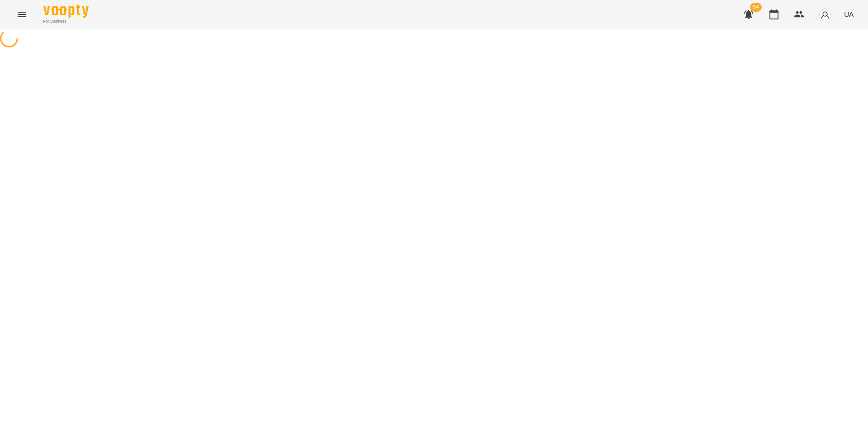 This screenshot has height=427, width=868. Describe the element at coordinates (66, 11) in the screenshot. I see `img: Voopty Logo` at that location.